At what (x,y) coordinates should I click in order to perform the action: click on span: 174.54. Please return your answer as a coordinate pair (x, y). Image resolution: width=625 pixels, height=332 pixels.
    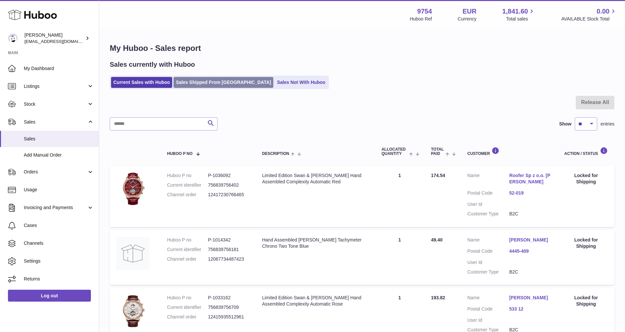
    Looking at the image, I should click on (438, 176).